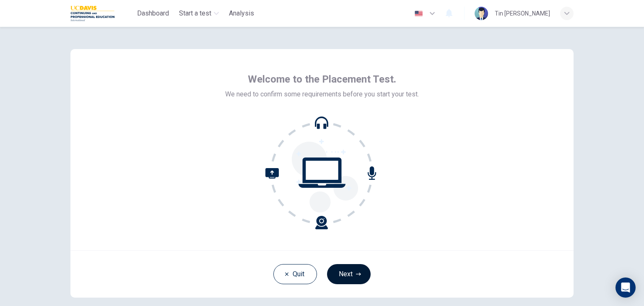 Image resolution: width=644 pixels, height=306 pixels. What do you see at coordinates (102, 14) in the screenshot?
I see `a: UC Davis logo` at bounding box center [102, 14].